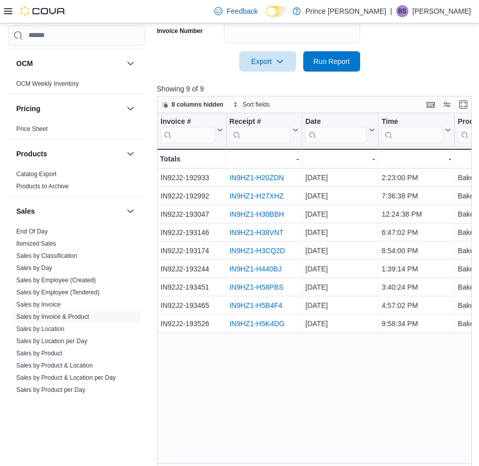  Describe the element at coordinates (191, 251) in the screenshot. I see `div: IN92J2-193174` at that location.